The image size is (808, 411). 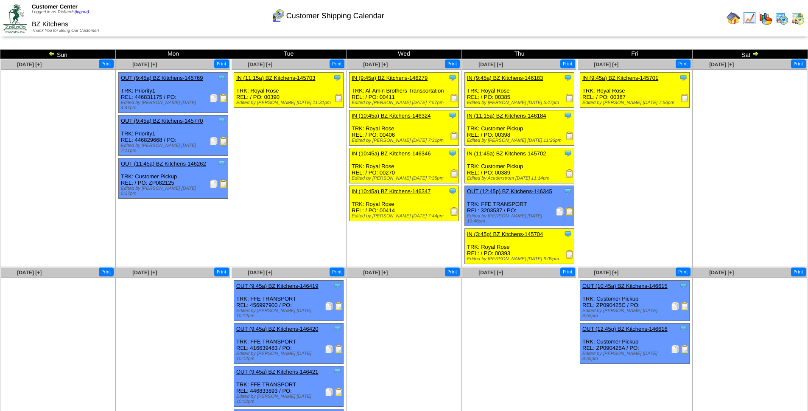 What do you see at coordinates (750, 18) in the screenshot?
I see `img: line_graph.gif` at bounding box center [750, 18].